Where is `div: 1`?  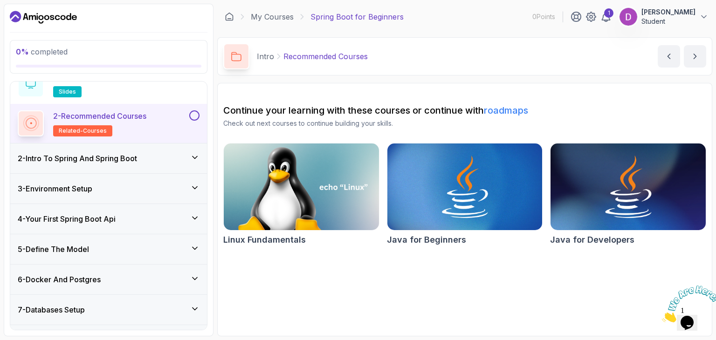 div: 1 is located at coordinates (609, 13).